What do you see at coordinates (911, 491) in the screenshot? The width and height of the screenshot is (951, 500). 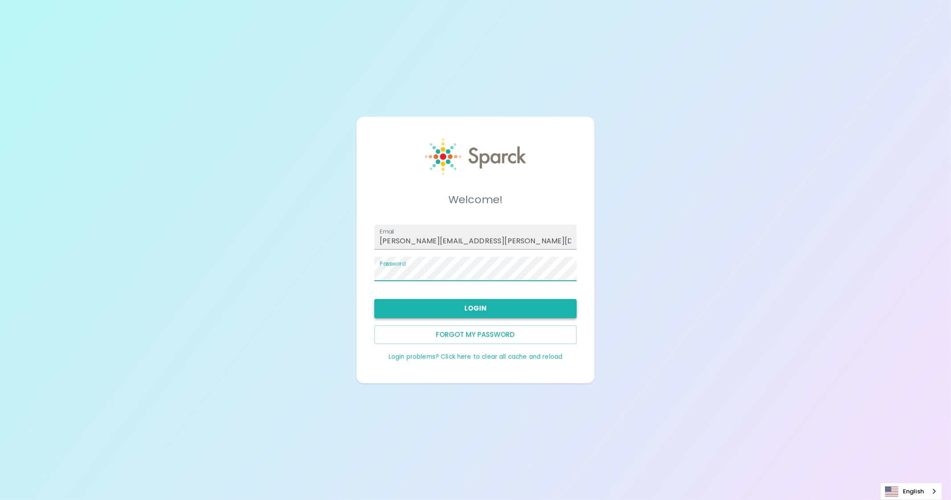 I see `a: English` at bounding box center [911, 491].